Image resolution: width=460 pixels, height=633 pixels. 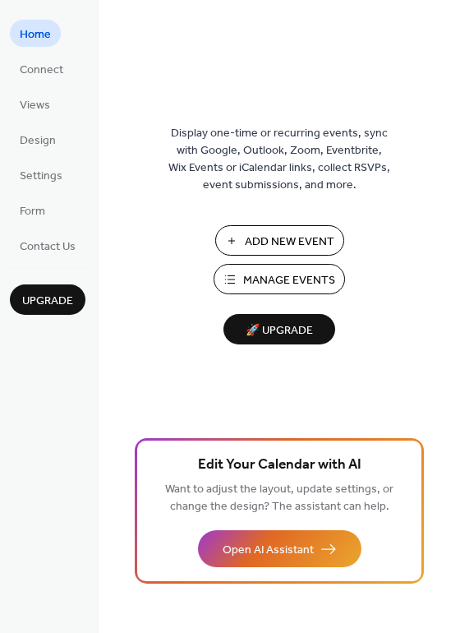 I want to click on span: Edit Your Calendar with AI, so click(x=280, y=465).